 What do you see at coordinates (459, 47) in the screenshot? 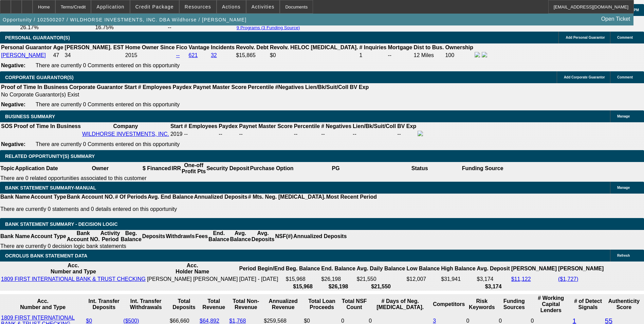
I see `b: Ownership` at bounding box center [459, 47].